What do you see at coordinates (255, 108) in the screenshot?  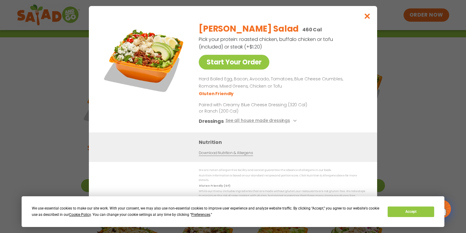 I see `p: Paired with Creamy Blue Cheese Dressing (320 Cal) or Ranch (200 Cal)` at bounding box center [255, 108].